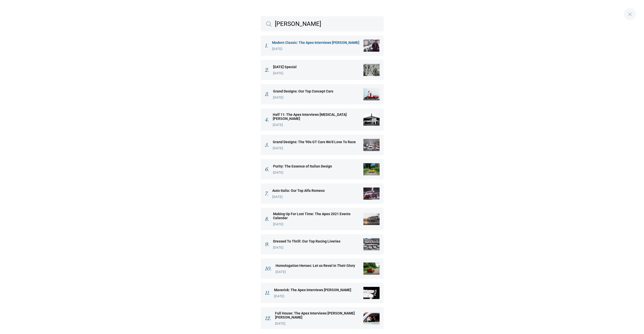 The height and width of the screenshot is (334, 644). What do you see at coordinates (316, 216) in the screenshot?
I see `h3: Making Up For Lost Time: The Apex 2021 Events Calendar` at bounding box center [316, 216].